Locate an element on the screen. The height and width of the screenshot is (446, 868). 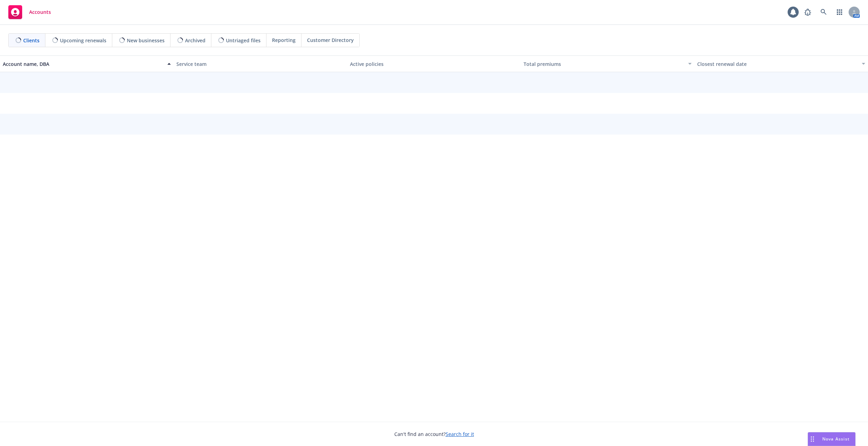
span: Accounts is located at coordinates (40, 12).